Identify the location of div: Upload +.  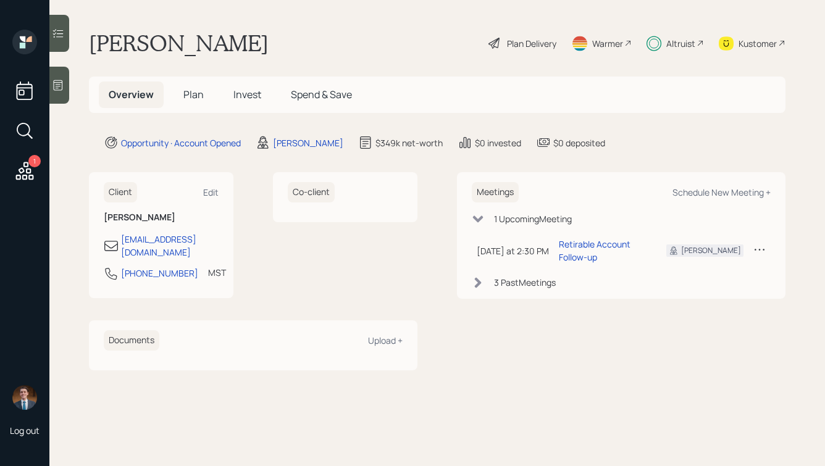
(386, 340).